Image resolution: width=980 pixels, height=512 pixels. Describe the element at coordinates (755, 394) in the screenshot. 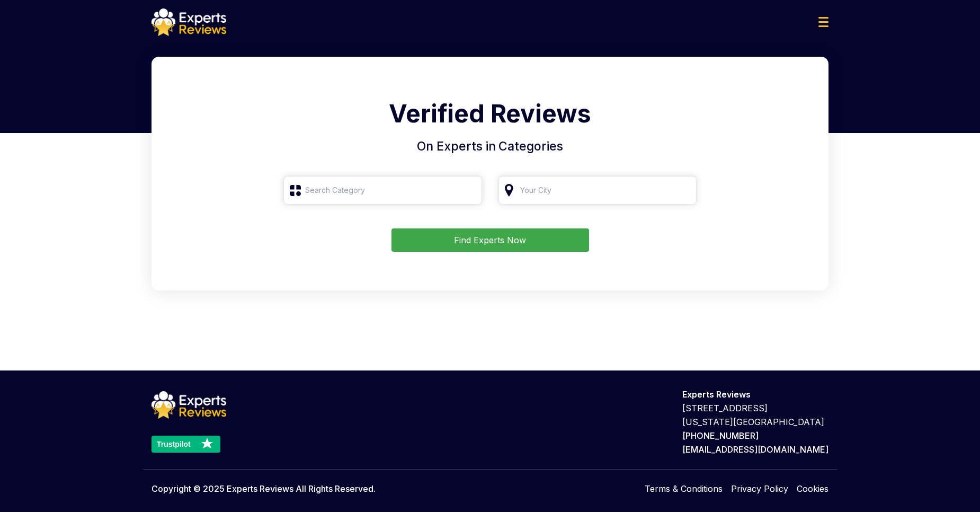

I see `p: Experts Reviews` at that location.